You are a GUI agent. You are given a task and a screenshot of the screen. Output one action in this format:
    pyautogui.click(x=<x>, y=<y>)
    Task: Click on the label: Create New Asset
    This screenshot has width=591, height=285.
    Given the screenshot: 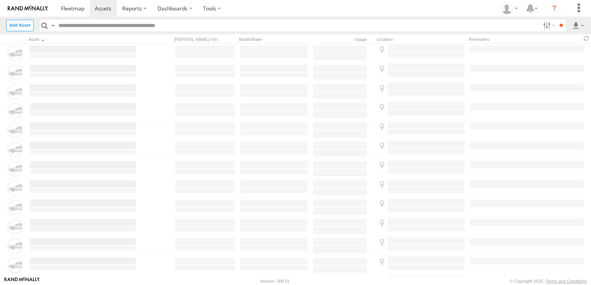 What is the action you would take?
    pyautogui.click(x=20, y=25)
    